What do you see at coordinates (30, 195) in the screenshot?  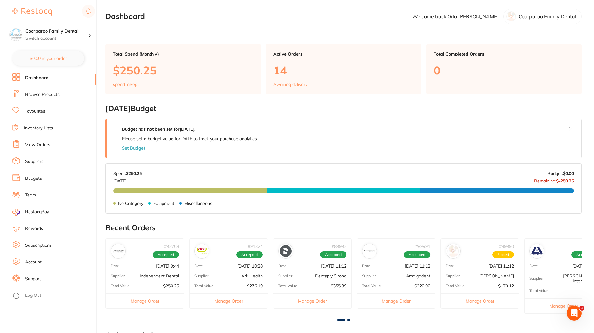 I see `a: Team` at bounding box center [30, 195].